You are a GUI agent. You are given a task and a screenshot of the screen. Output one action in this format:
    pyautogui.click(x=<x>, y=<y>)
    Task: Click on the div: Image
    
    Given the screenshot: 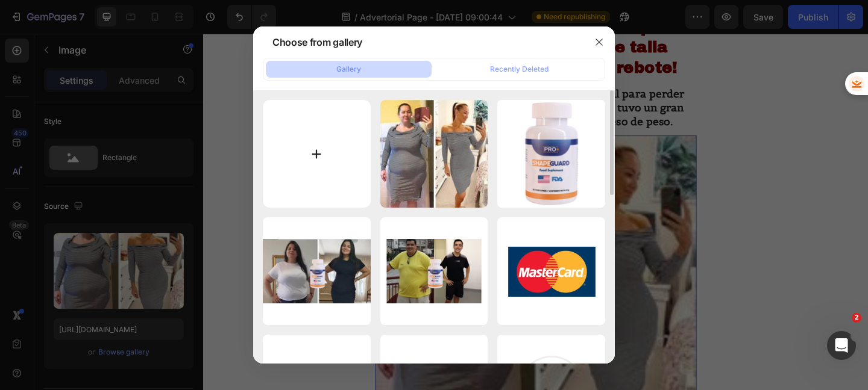 What is the action you would take?
    pyautogui.click(x=214, y=100)
    